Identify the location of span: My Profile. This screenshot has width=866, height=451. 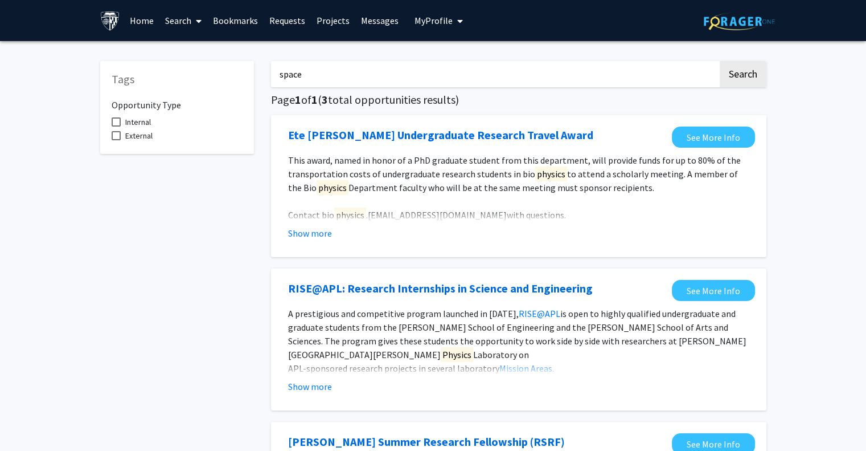
(433, 21).